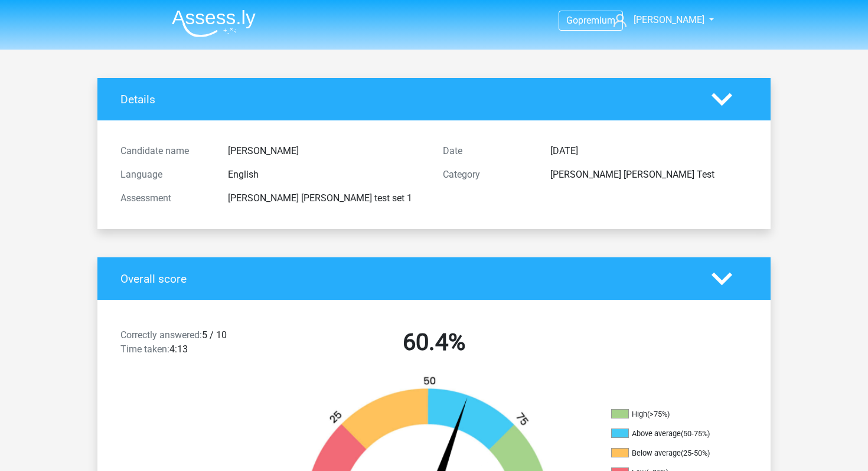  What do you see at coordinates (326, 175) in the screenshot?
I see `div: English` at bounding box center [326, 175].